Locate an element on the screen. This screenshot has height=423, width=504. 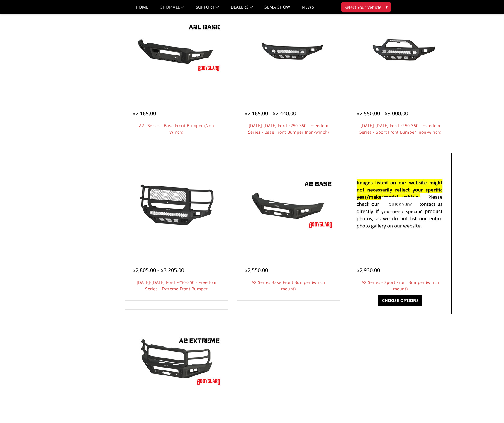
span: $2,930.00 is located at coordinates (368, 270).